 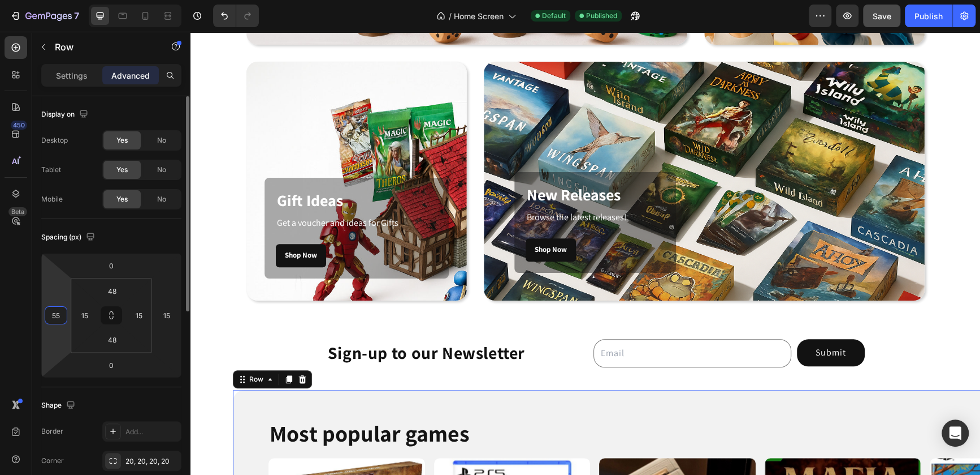 I want to click on input: 55, so click(x=56, y=315).